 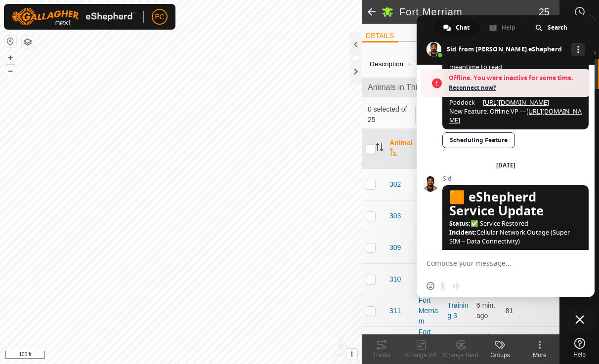 I want to click on a: Contact Us, so click(x=205, y=356).